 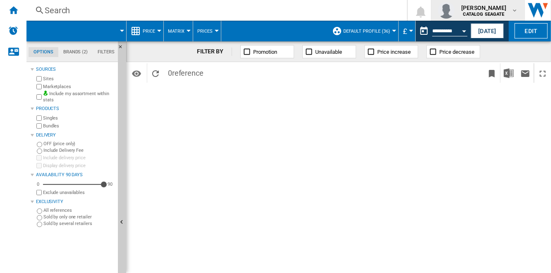 What do you see at coordinates (366, 31) in the screenshot?
I see `span: Default profile (36)` at bounding box center [366, 31].